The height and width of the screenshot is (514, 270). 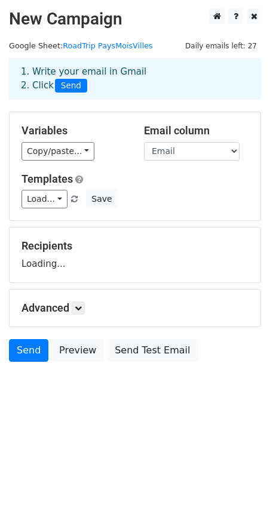 What do you see at coordinates (135, 246) in the screenshot?
I see `h5: Recipients` at bounding box center [135, 246].